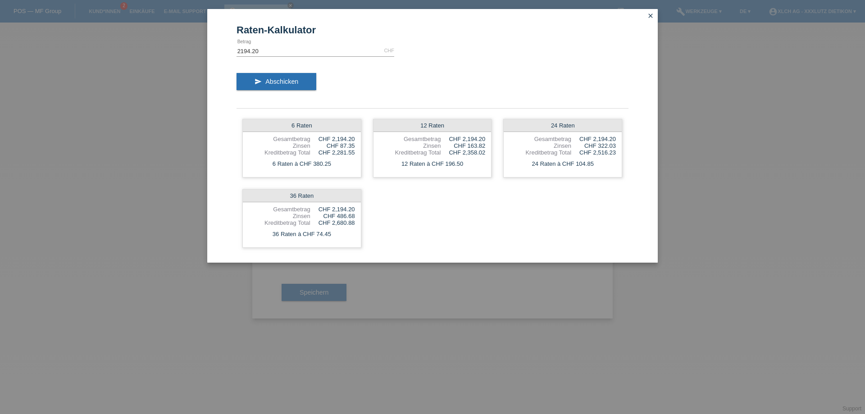 This screenshot has height=414, width=865. Describe the element at coordinates (302, 126) in the screenshot. I see `div: 6 Raten` at that location.